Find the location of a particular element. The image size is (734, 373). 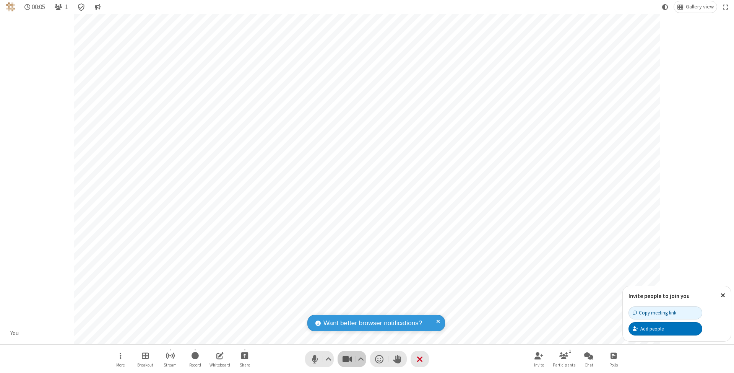

span: Gallery view is located at coordinates (700, 7).